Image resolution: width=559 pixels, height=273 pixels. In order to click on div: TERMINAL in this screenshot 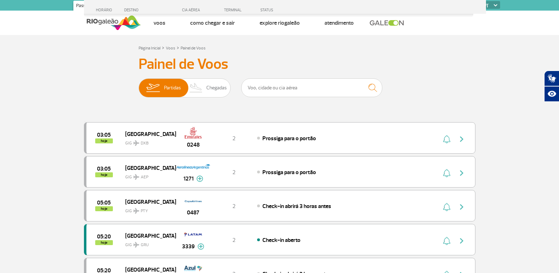, I will do `click(234, 10)`.